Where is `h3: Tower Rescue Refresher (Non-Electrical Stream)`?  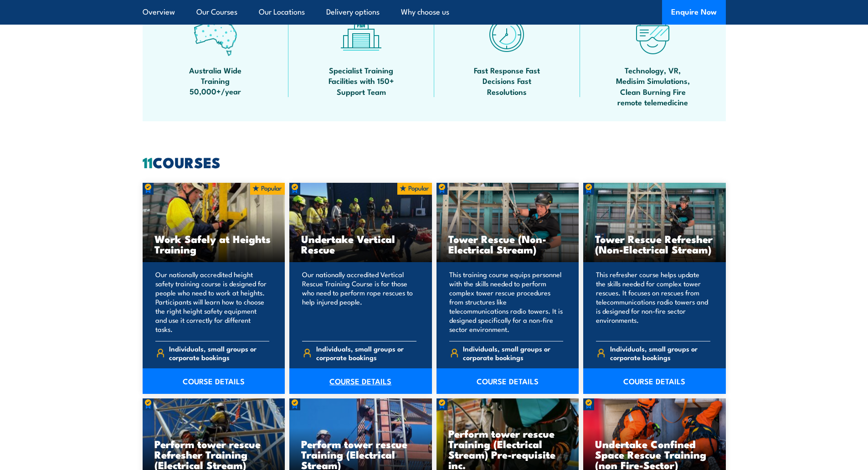 h3: Tower Rescue Refresher (Non-Electrical Stream) is located at coordinates (654, 244).